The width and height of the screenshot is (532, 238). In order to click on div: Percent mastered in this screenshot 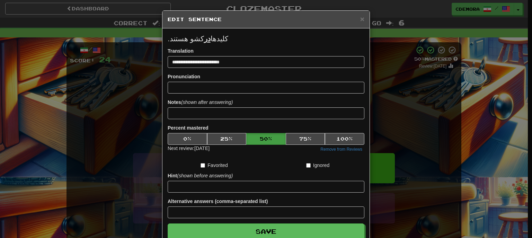, I will do `click(266, 139)`.